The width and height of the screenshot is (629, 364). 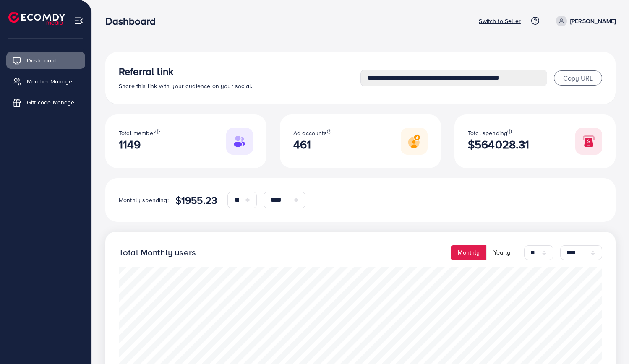 What do you see at coordinates (139, 145) in the screenshot?
I see `h2: 1149` at bounding box center [139, 145].